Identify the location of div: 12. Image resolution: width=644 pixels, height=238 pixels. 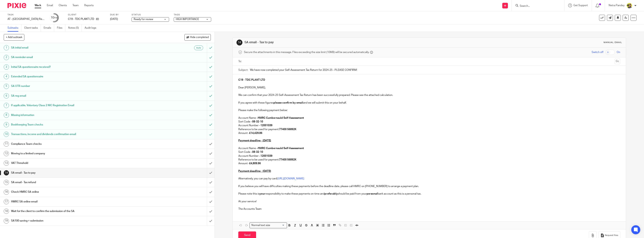
(6, 153).